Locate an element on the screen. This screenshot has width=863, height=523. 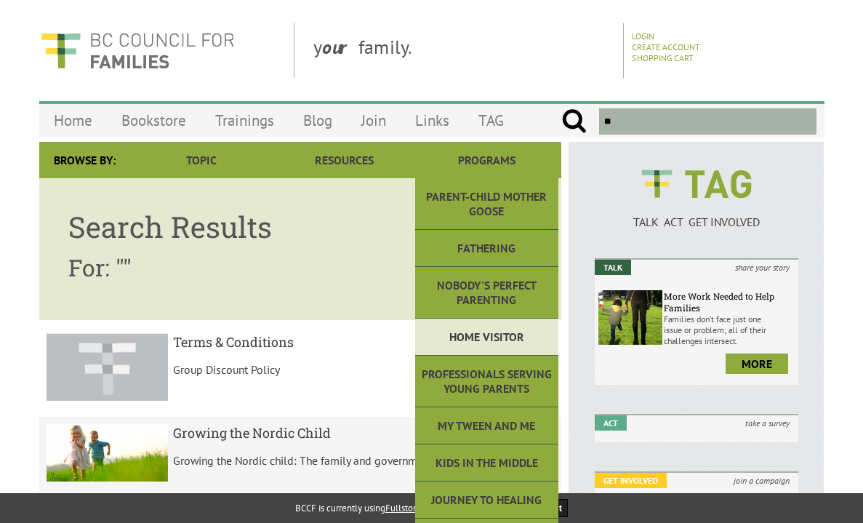
input: Submit is located at coordinates (574, 121).